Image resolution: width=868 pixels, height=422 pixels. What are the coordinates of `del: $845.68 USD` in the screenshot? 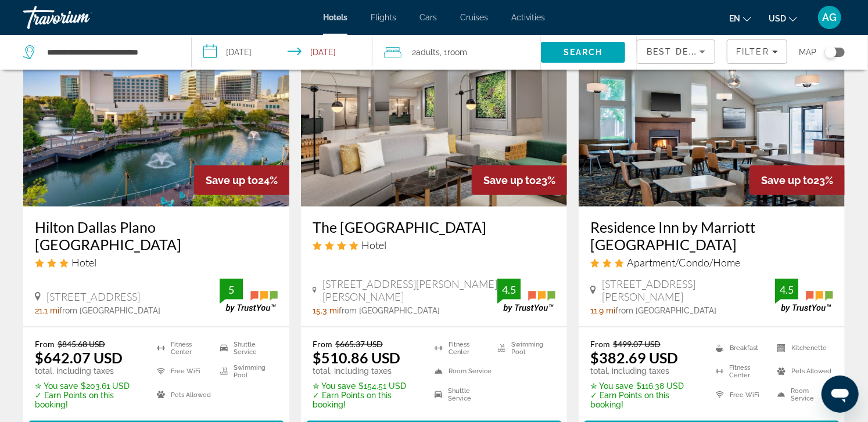 It's located at (81, 344).